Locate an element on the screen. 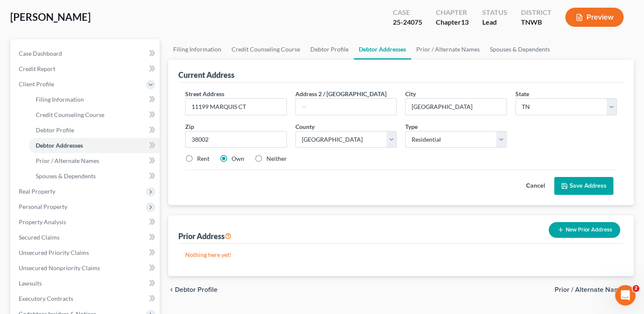 Image resolution: width=644 pixels, height=314 pixels. label: Neither is located at coordinates (277, 159).